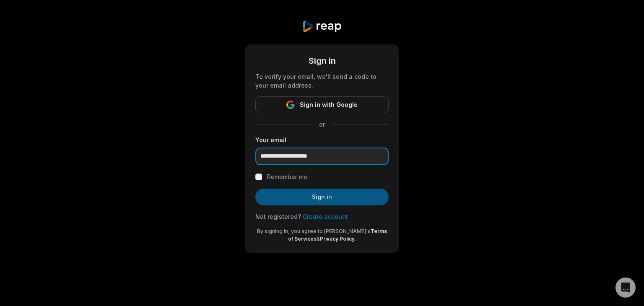 Image resolution: width=644 pixels, height=306 pixels. What do you see at coordinates (322, 124) in the screenshot?
I see `span: or` at bounding box center [322, 124].